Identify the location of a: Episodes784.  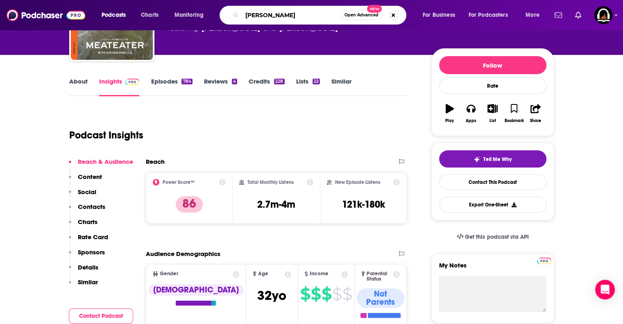
(171, 87).